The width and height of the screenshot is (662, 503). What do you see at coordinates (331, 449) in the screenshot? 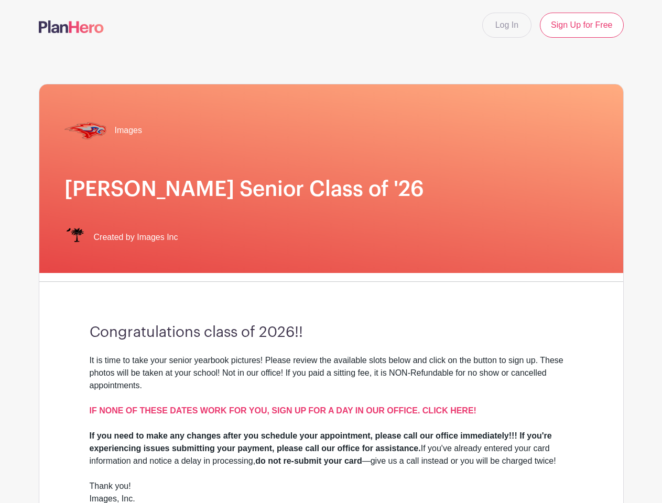
I see `div: If you've already entered your card information and notice a delay in processing, —give us a call...` at bounding box center [331, 449].